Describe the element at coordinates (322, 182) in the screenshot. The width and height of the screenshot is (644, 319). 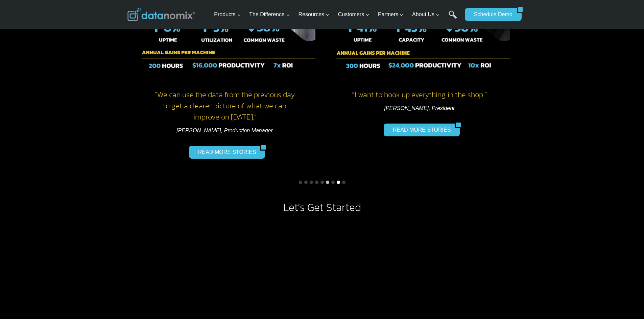
I see `ul: Select a slide to show` at that location.